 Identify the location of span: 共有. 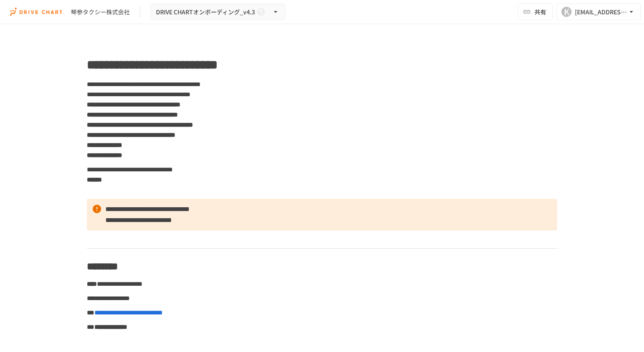
(540, 12).